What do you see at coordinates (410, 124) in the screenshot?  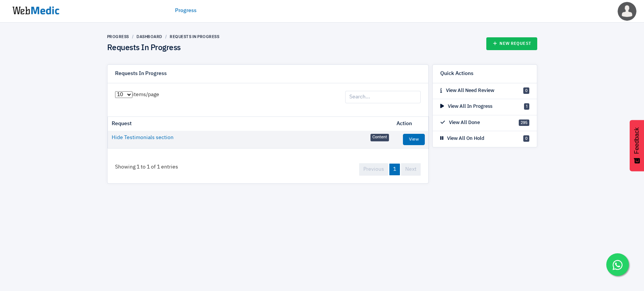 I see `th: Action` at bounding box center [410, 124].